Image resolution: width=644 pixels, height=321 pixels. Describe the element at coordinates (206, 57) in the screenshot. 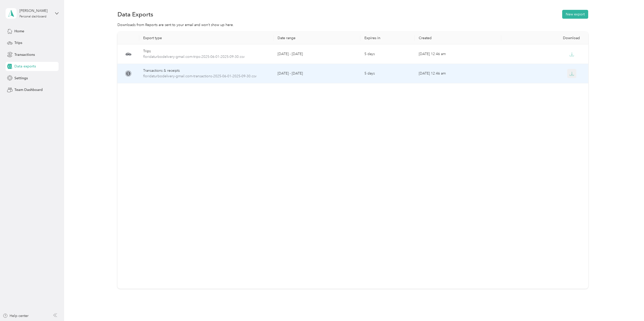

I see `span: floridaturbodelivery-gmail.com-trips-2025-06-01-2025-09-30.csv` at that location.